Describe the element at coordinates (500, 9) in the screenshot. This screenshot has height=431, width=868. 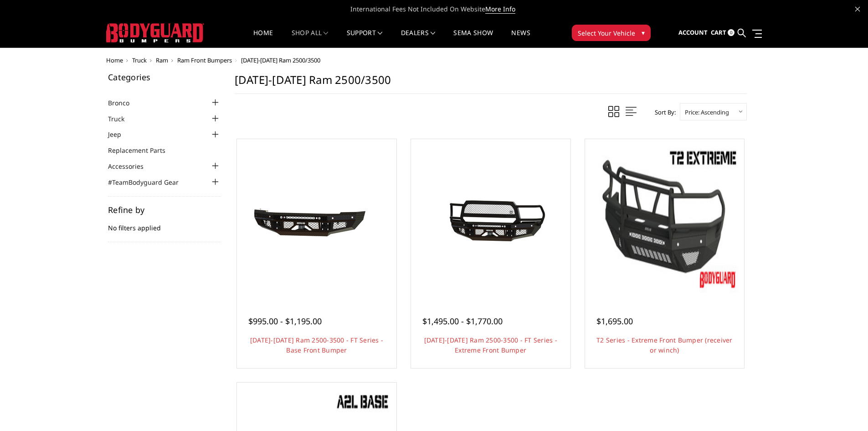
I see `a: More Info` at that location.